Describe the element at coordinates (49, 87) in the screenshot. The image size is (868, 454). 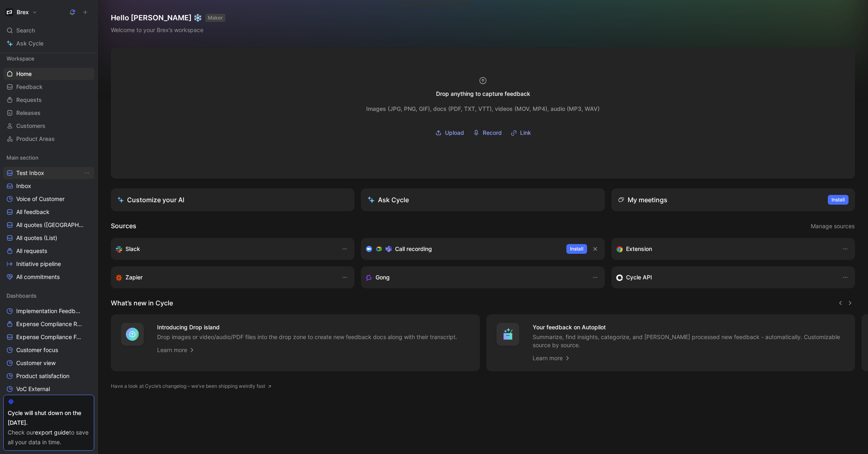
I see `a: Feedback` at that location.